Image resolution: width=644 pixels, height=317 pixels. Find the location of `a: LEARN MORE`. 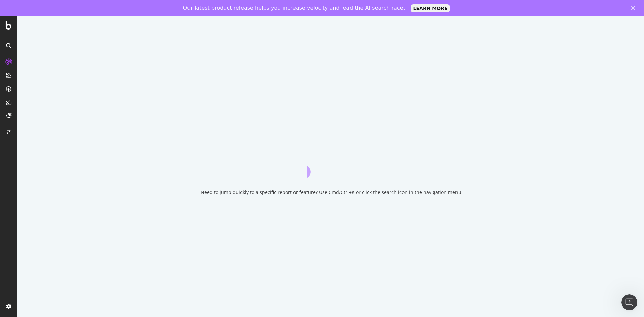

a: LEARN MORE is located at coordinates (430, 9).